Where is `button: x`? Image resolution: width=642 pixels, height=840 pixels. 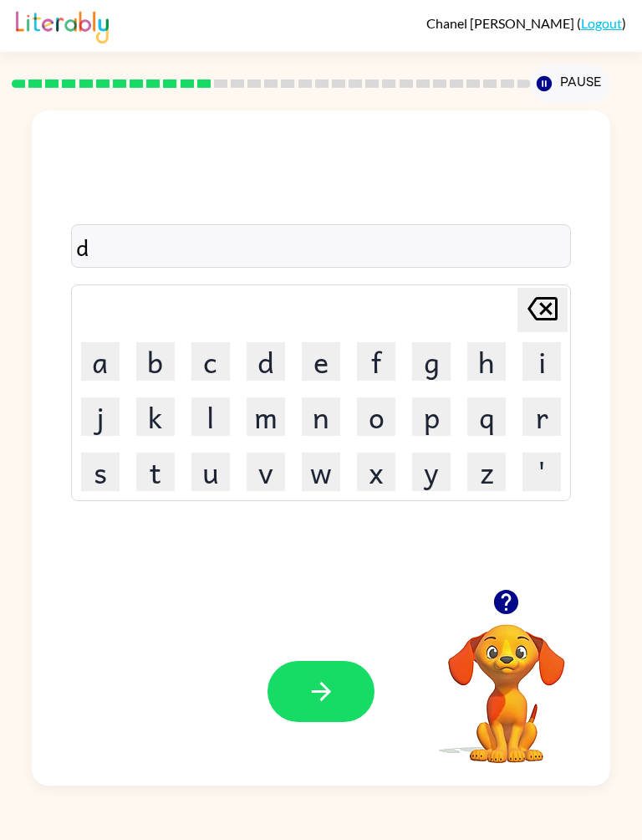 button: x is located at coordinates (376, 471).